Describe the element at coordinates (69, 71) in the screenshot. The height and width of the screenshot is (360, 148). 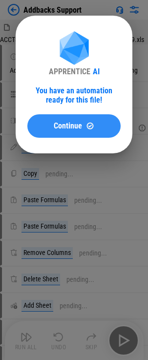
I see `div: APPRENTICE` at that location.